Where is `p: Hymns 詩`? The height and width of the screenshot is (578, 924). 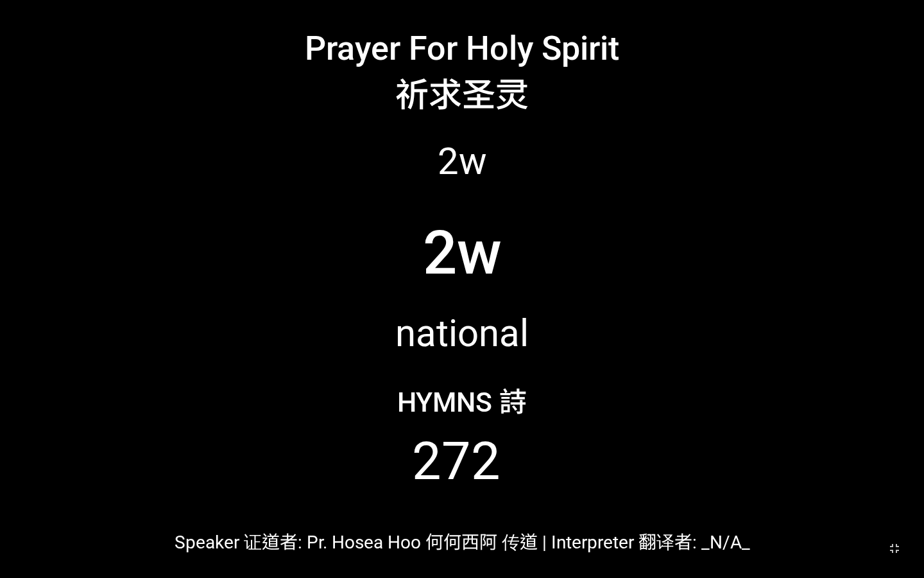 p: Hymns 詩 is located at coordinates (462, 399).